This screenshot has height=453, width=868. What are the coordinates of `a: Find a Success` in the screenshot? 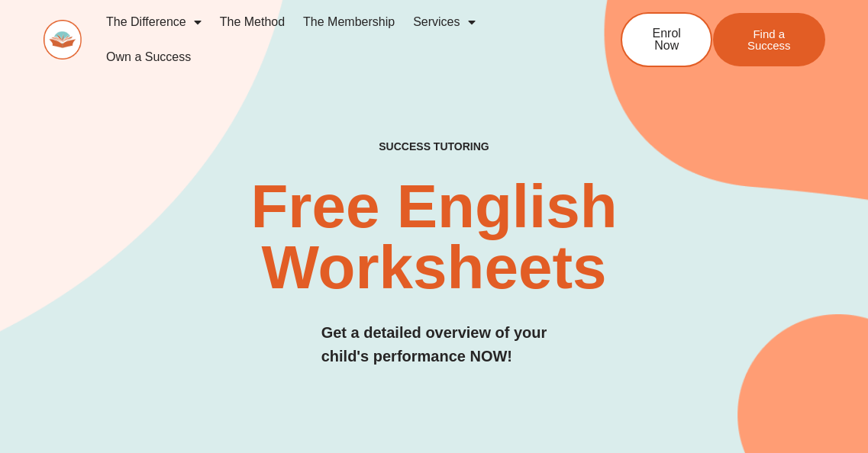 It's located at (769, 40).